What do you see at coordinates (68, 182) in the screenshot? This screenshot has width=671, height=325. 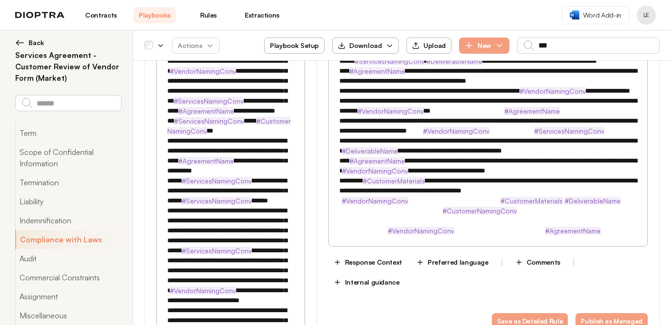 I see `button: Termination` at bounding box center [68, 182].